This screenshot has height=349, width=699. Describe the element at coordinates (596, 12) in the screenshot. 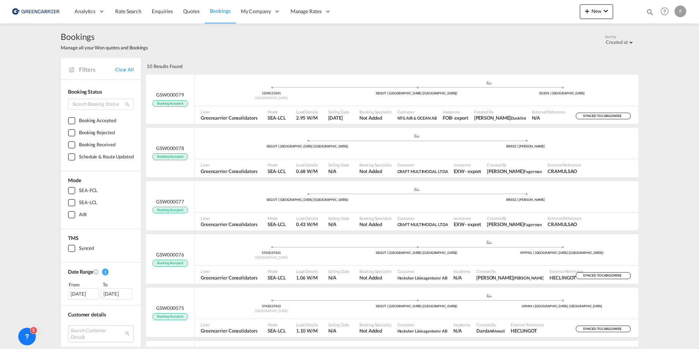

I see `button: icon-plus 400-fgNewicon-chevron-down` at that location.